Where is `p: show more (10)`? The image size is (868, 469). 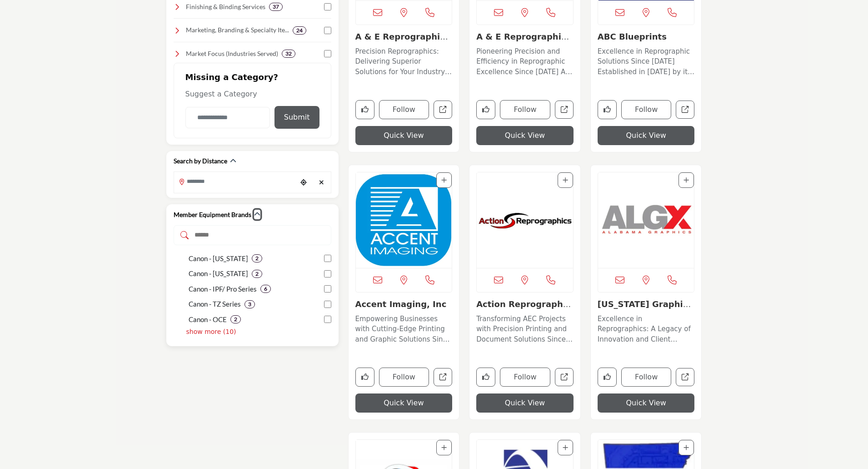 p: show more (10) is located at coordinates (211, 332).